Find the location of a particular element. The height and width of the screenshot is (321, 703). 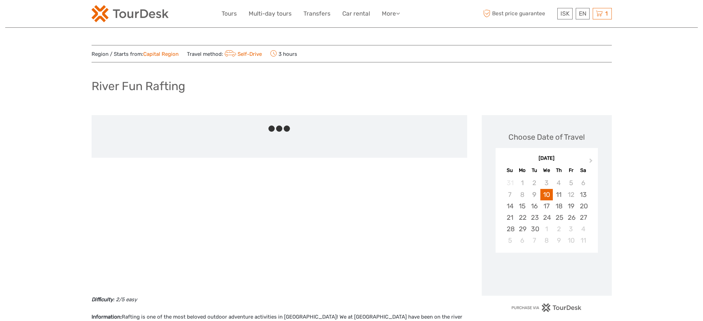

div: Su is located at coordinates (510, 170).